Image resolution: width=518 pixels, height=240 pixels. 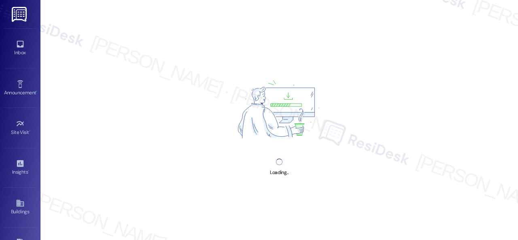 I want to click on a: Insights •, so click(x=20, y=167).